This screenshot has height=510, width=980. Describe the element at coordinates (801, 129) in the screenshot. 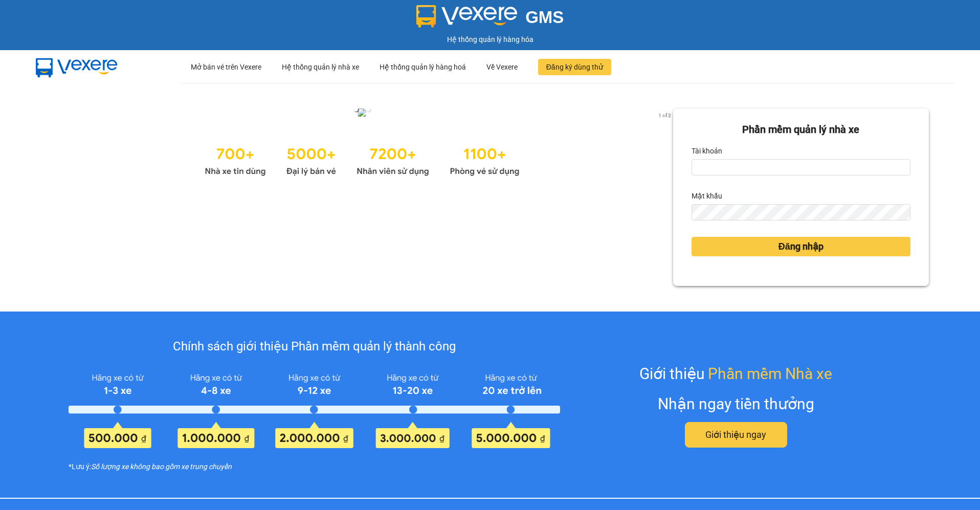

I see `div: Phần mềm quản lý nhà xe` at that location.